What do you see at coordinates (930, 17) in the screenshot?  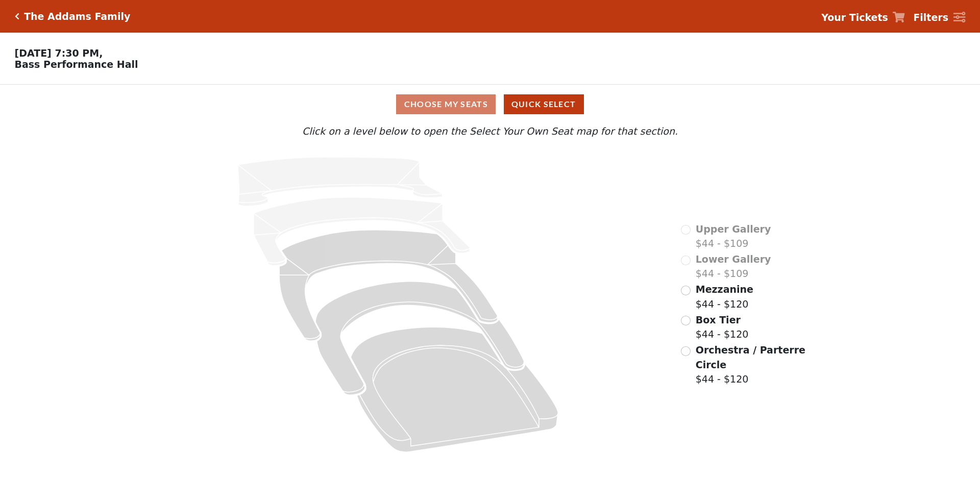 I see `strong: Filters` at bounding box center [930, 17].